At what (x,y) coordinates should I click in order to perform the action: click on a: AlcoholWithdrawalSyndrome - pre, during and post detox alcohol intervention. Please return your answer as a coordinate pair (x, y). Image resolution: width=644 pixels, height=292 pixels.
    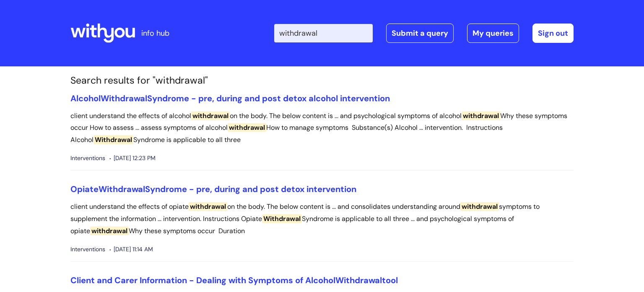
    Looking at the image, I should click on (230, 98).